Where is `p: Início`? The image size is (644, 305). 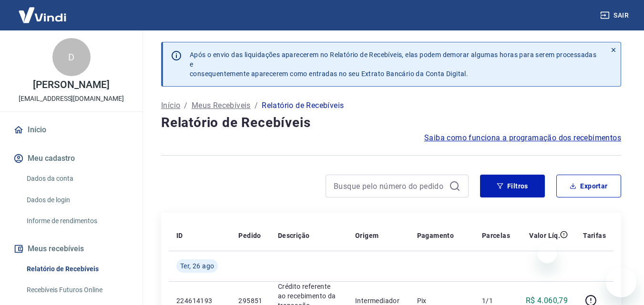
p: Início is located at coordinates (171, 105).